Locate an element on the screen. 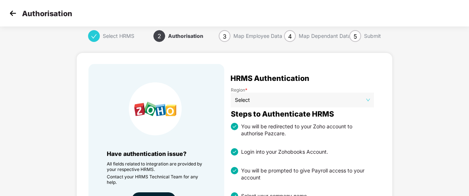  span: Select is located at coordinates (302, 100).